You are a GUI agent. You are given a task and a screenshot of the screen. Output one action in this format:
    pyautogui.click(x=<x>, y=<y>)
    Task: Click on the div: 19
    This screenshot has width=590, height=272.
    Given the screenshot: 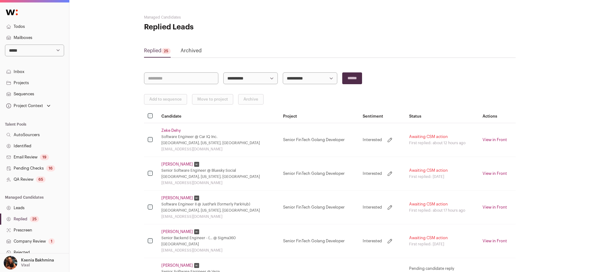 What is the action you would take?
    pyautogui.click(x=44, y=157)
    